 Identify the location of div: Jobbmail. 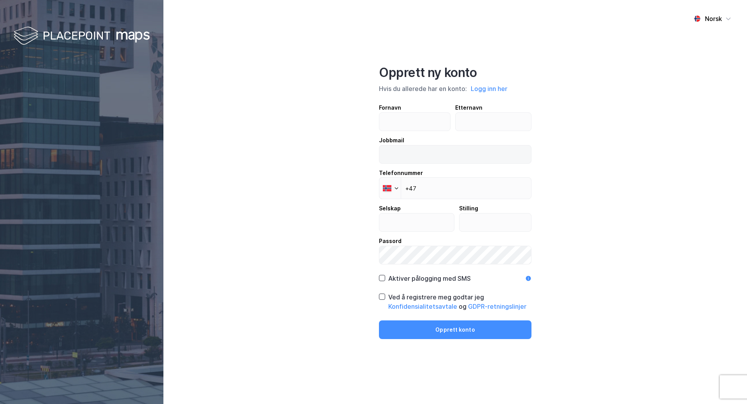
(455, 140).